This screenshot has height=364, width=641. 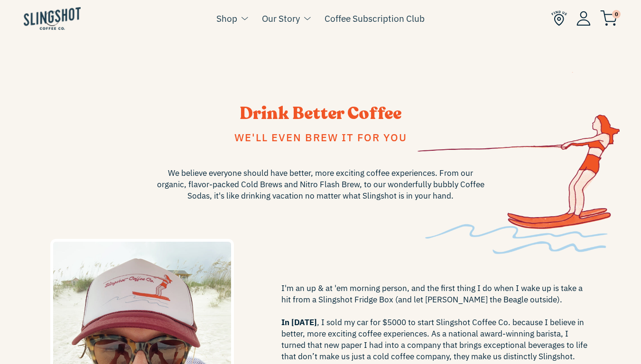 I want to click on img: skiabout-1636558702133_426x.png, so click(x=518, y=163).